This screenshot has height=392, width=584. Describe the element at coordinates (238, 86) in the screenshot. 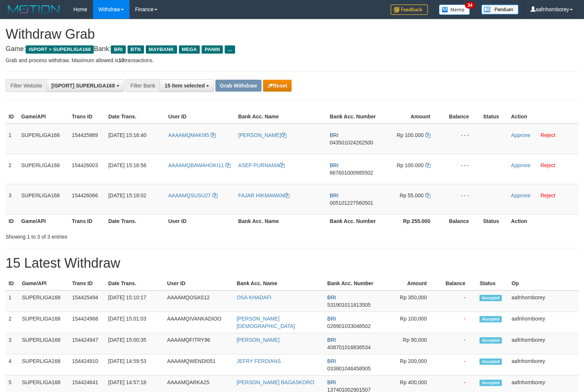

I see `button: Grab Withdraw` at that location.